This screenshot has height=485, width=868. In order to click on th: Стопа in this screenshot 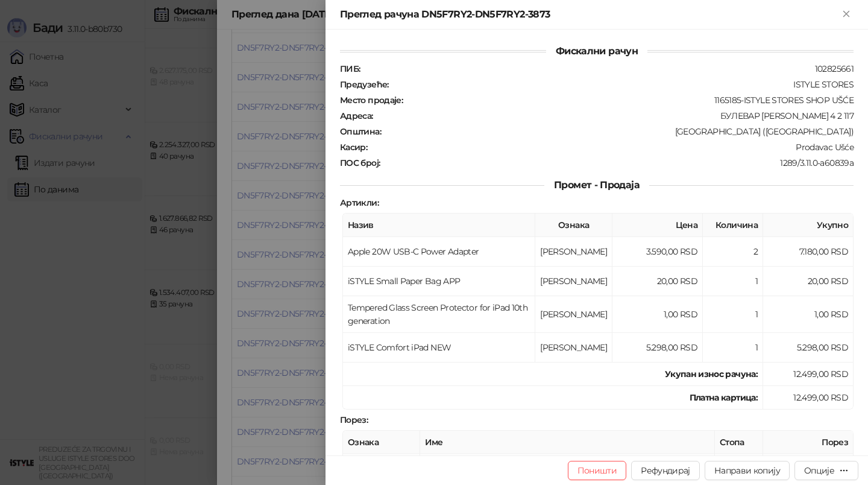, I will do `click(739, 441)`.